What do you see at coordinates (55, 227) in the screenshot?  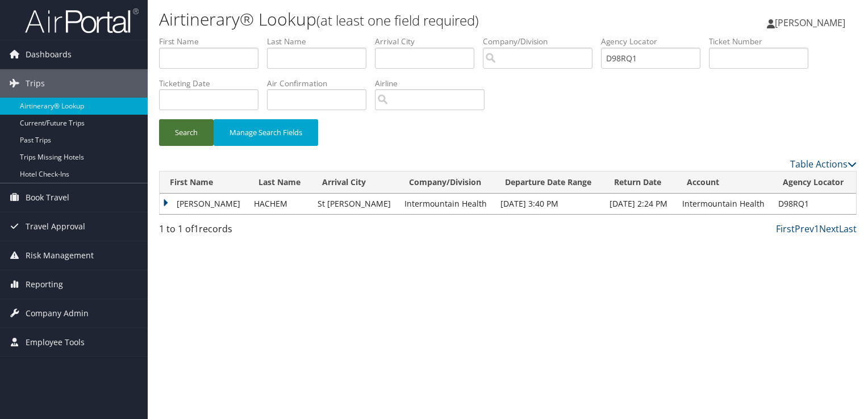 I see `span: Travel Approval` at bounding box center [55, 227].